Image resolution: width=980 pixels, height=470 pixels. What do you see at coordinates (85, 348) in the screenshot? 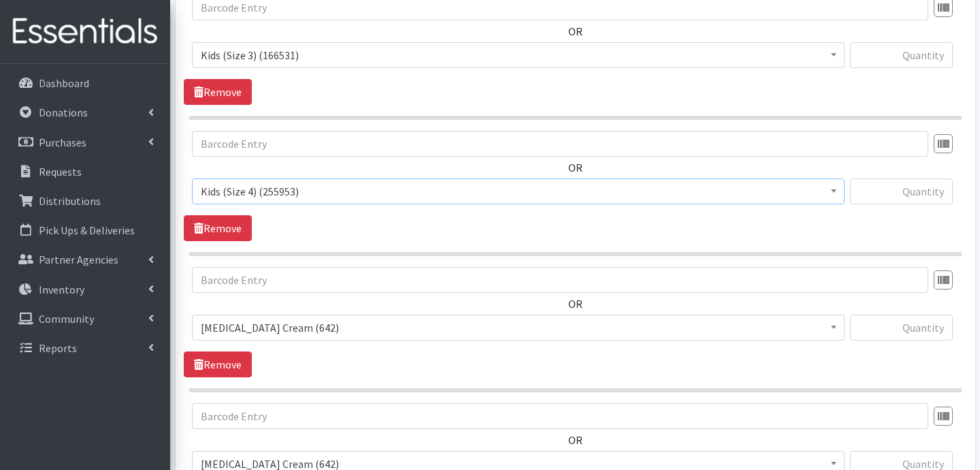
I see `a: Reports` at bounding box center [85, 348].